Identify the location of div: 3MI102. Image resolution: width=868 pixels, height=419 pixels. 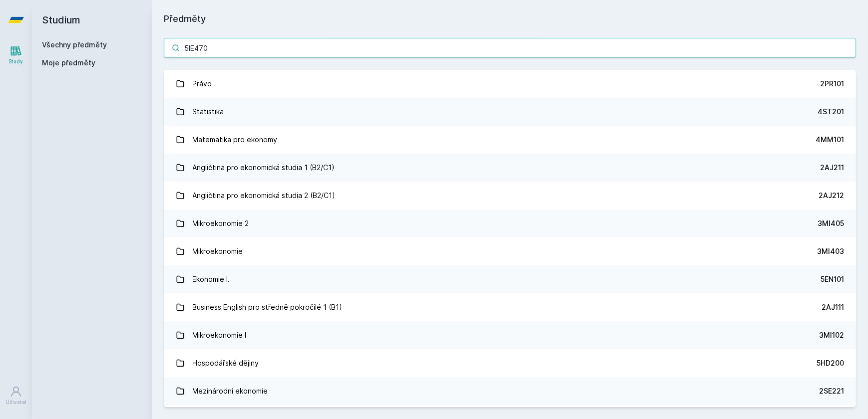
(831, 336).